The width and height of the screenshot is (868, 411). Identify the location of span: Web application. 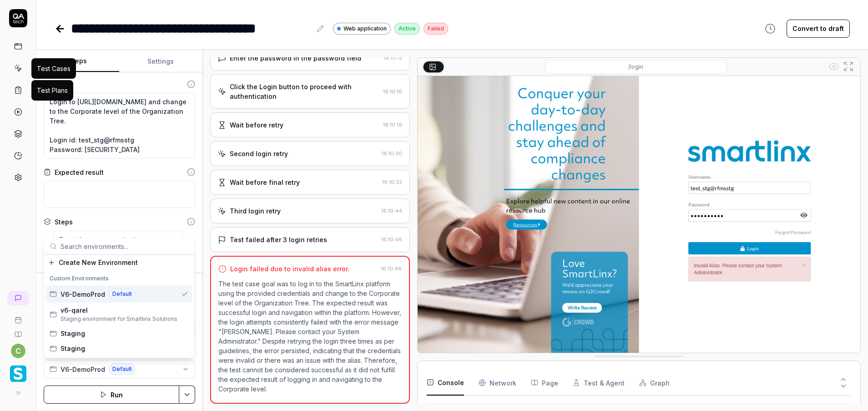
(365, 28).